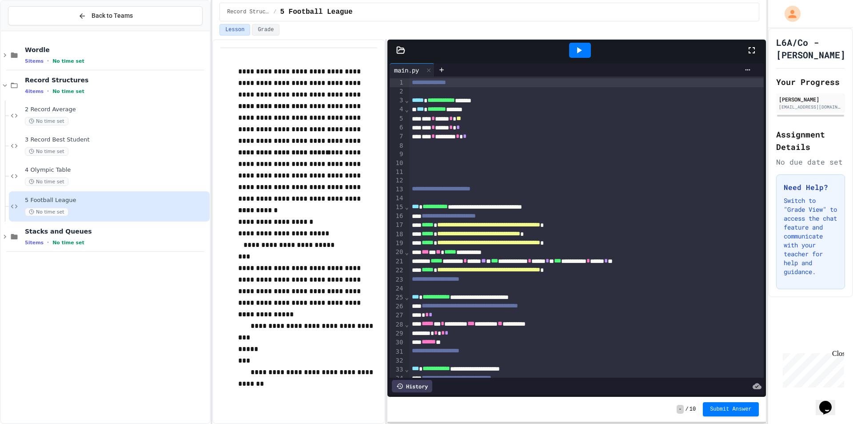 This screenshot has height=424, width=853. Describe the element at coordinates (397, 297) in the screenshot. I see `div: 25` at that location.